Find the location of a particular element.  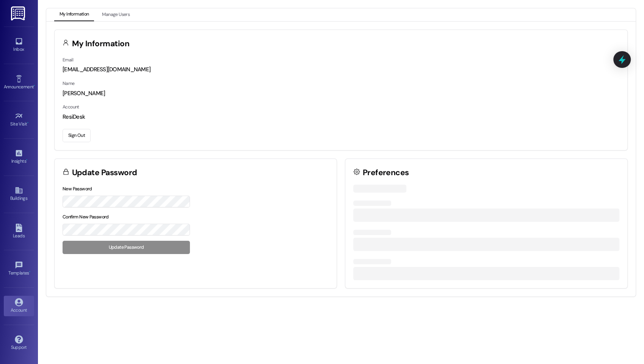

label: Email is located at coordinates (68, 60).